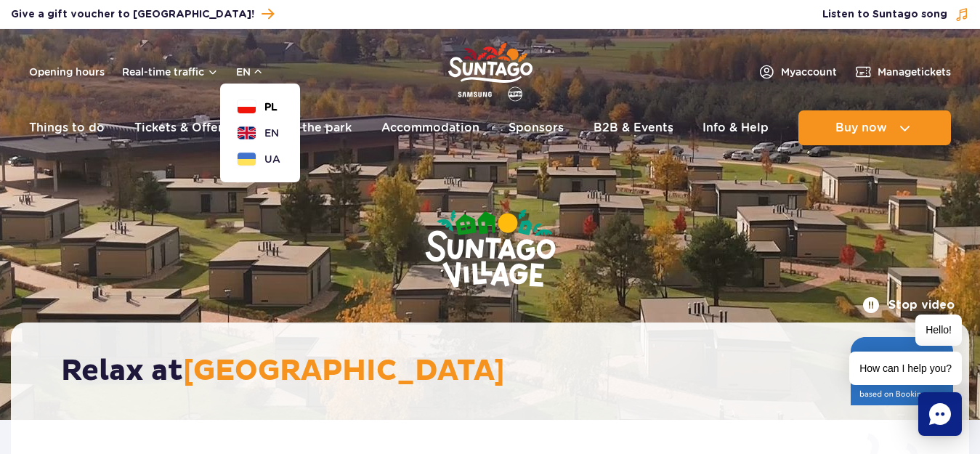 The image size is (980, 454). What do you see at coordinates (250, 72) in the screenshot?
I see `button: en` at bounding box center [250, 72].